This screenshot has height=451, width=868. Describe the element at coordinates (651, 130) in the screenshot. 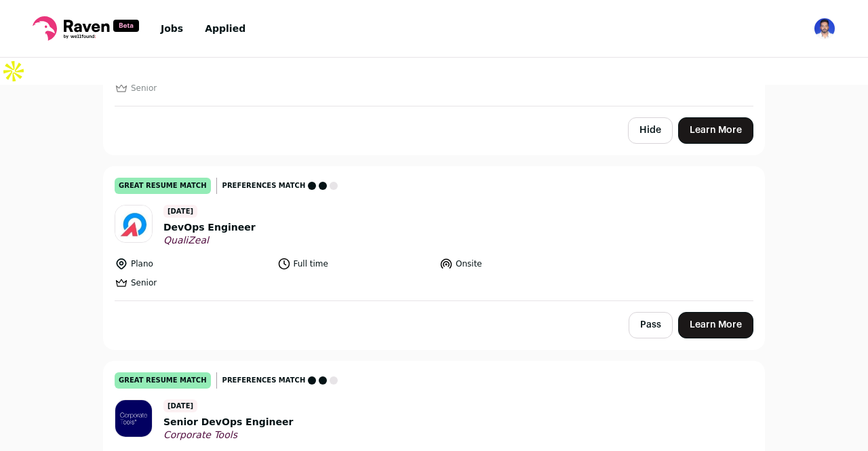

I see `button: Hide` at that location.